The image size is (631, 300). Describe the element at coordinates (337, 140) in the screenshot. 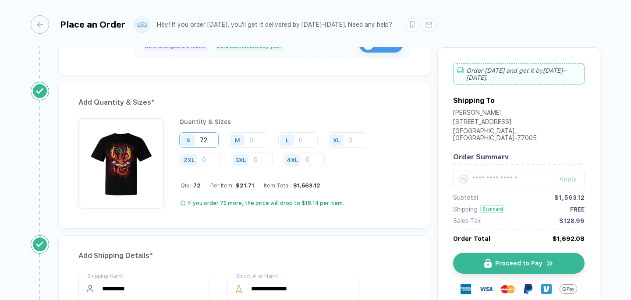

I see `div: XL` at that location.